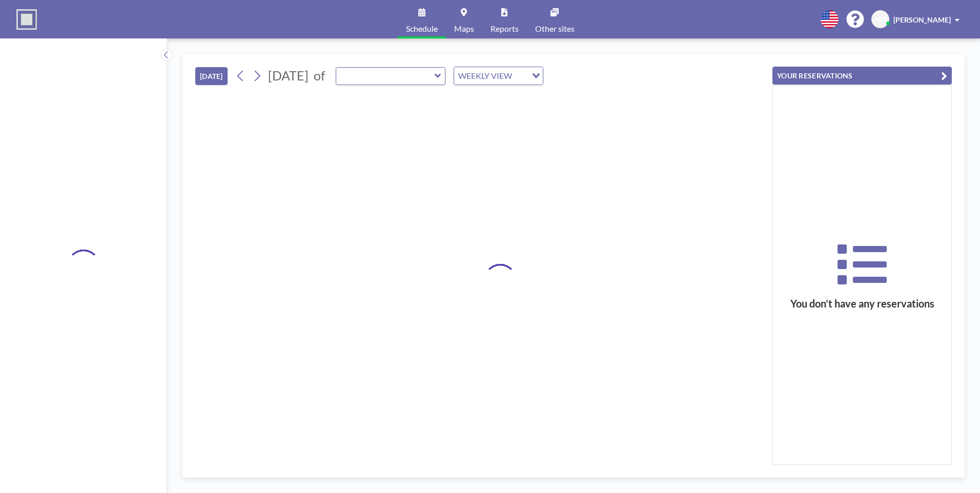 The height and width of the screenshot is (493, 980). Describe the element at coordinates (464, 28) in the screenshot. I see `span: Maps` at that location.